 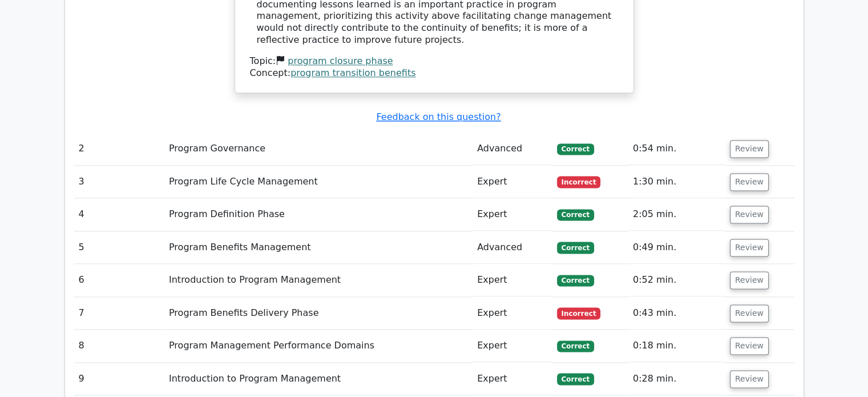 I want to click on td: 3, so click(x=119, y=182).